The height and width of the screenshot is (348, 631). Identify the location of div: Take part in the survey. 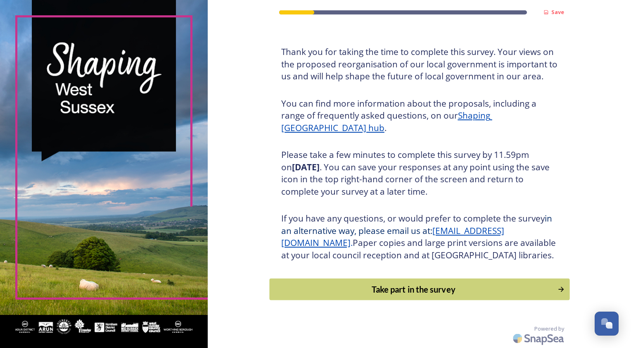
(414, 289).